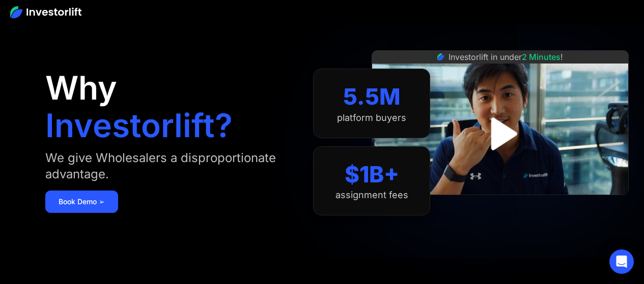  Describe the element at coordinates (82, 202) in the screenshot. I see `a: Book Demo ➢` at that location.